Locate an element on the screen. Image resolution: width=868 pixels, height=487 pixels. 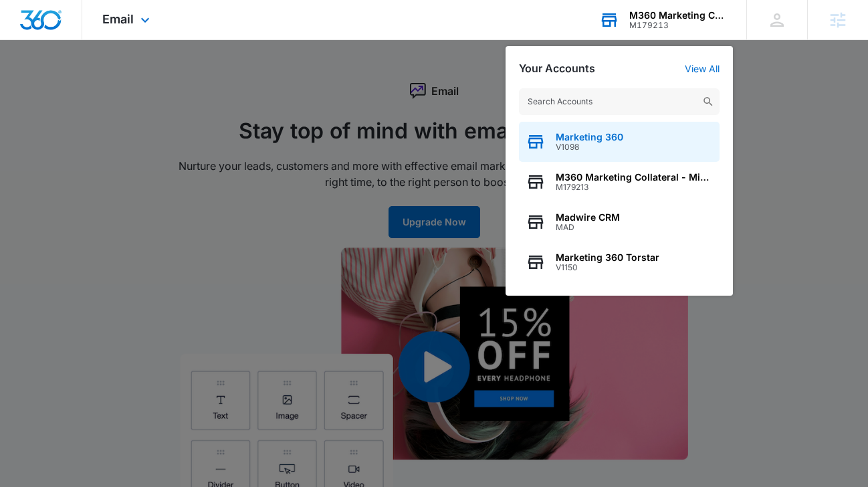
button: M360 Marketing Collateral - Migrated Catch AllM179213 is located at coordinates (619, 182).